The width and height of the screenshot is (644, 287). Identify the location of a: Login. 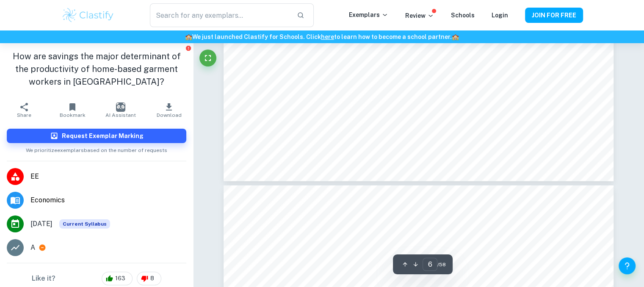
(500, 15).